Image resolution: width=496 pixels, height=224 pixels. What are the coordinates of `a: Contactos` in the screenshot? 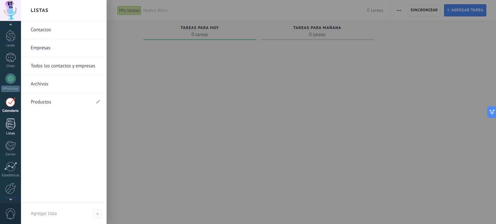 It's located at (65, 30).